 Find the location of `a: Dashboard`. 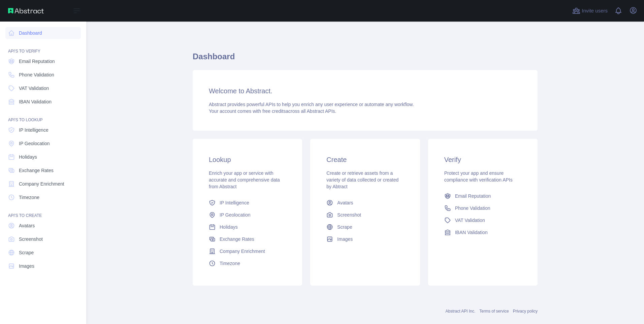

a: Dashboard is located at coordinates (43, 33).